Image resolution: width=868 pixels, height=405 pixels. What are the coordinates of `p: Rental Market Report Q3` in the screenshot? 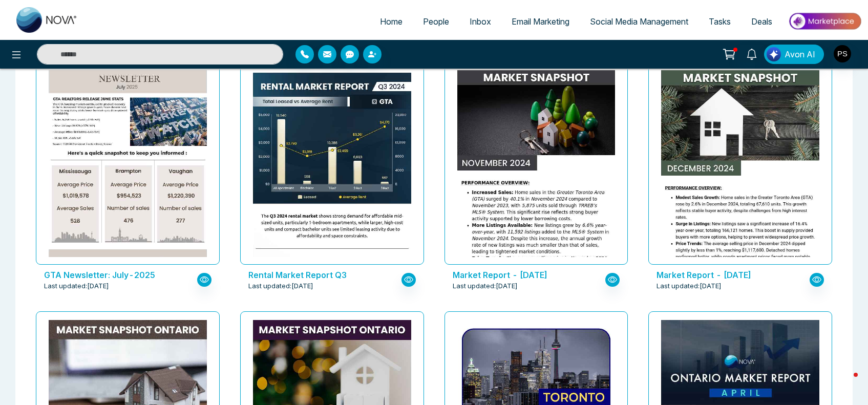 It's located at (323, 275).